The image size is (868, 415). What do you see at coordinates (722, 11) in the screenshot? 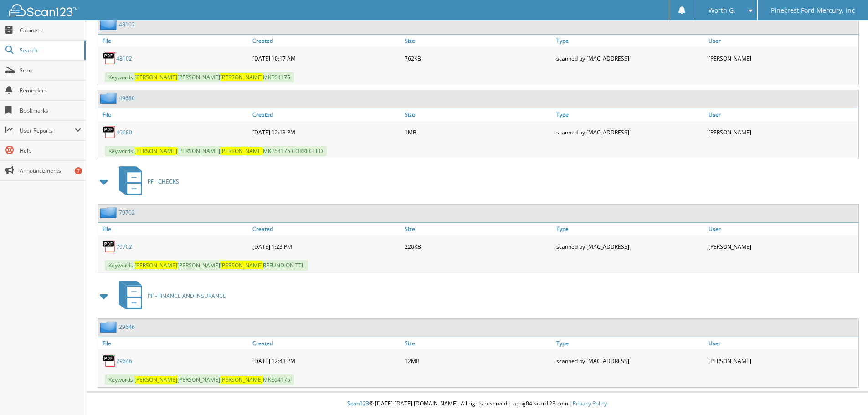
I see `span: Worth G.` at bounding box center [722, 11].